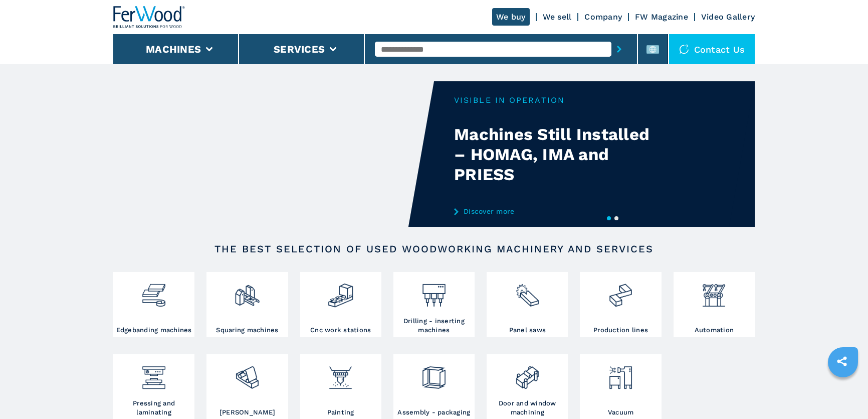 Image resolution: width=868 pixels, height=419 pixels. Describe the element at coordinates (340, 330) in the screenshot. I see `h3: Cnc work stations` at that location.